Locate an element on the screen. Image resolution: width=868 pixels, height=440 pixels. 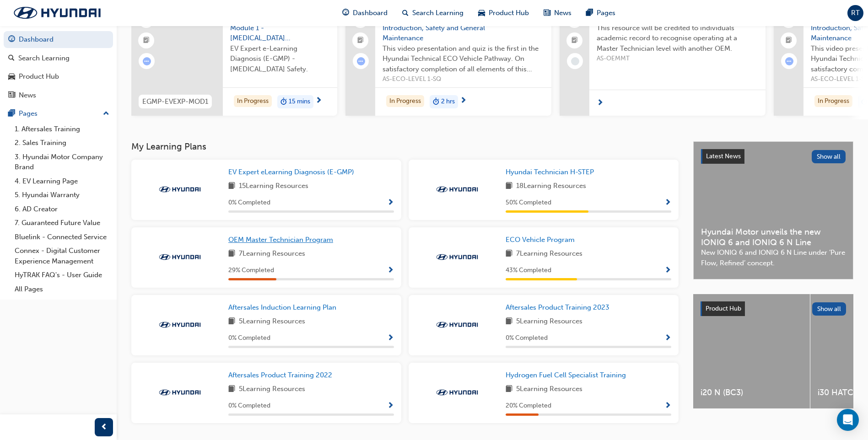
span: Aftersales Product Training 2023 is located at coordinates (558, 308).